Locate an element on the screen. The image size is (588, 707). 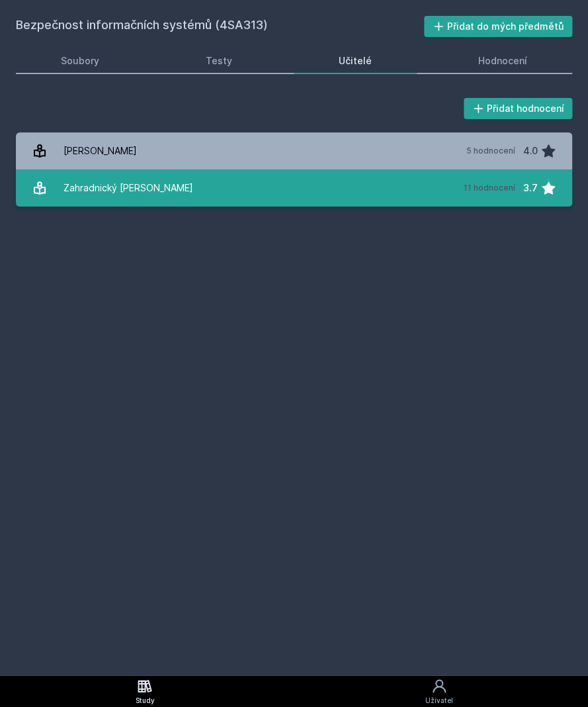
a: Soubory is located at coordinates (80, 61).